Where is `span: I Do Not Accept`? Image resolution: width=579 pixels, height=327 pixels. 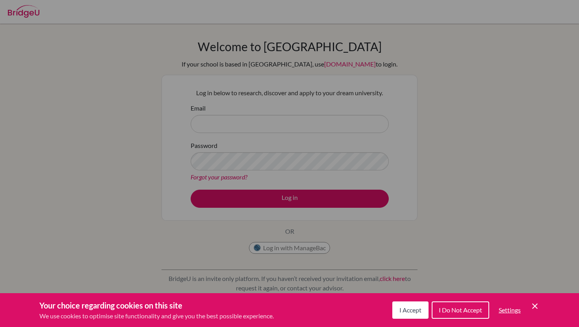
span: I Do Not Accept is located at coordinates (460, 310).